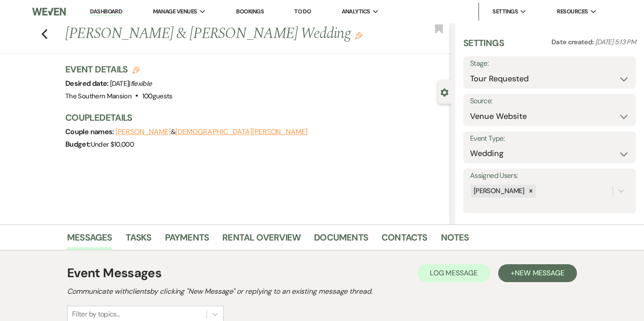 The height and width of the screenshot is (321, 644). Describe the element at coordinates (49, 12) in the screenshot. I see `img: Weven Logo` at that location.